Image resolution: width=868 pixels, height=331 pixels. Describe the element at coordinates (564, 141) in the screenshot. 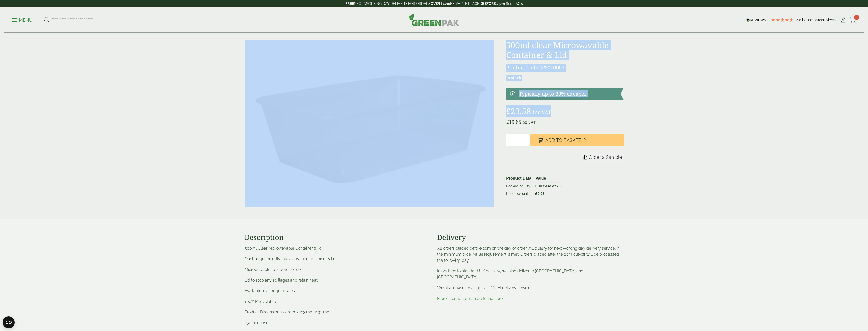

I see `span: Add to Basket` at that location.